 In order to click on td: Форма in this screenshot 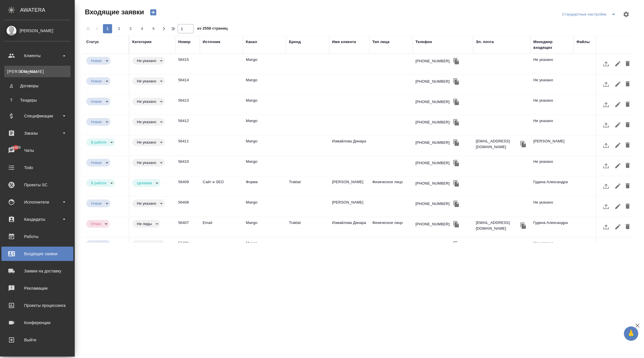, I will do `click(264, 186)`.